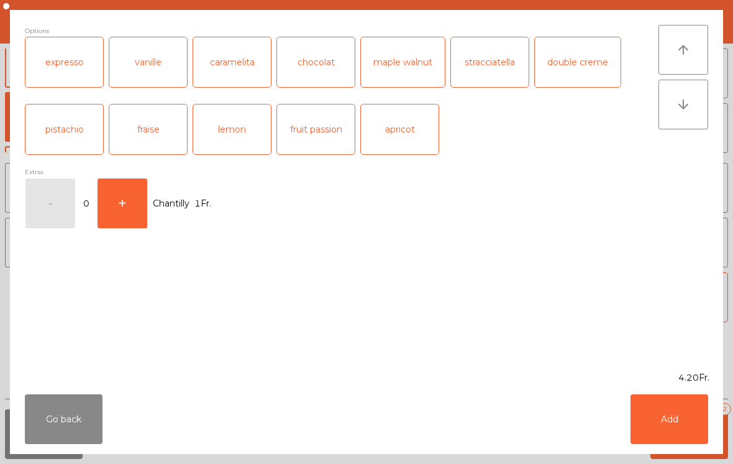 The width and height of the screenshot is (733, 464). I want to click on div: apricot, so click(400, 129).